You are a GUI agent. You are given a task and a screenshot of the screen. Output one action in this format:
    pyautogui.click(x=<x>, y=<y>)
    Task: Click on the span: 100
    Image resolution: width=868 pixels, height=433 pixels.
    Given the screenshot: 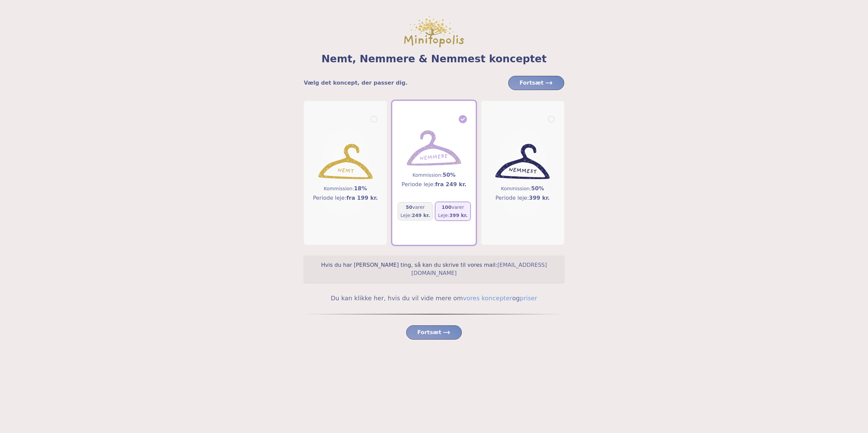 What is the action you would take?
    pyautogui.click(x=446, y=207)
    